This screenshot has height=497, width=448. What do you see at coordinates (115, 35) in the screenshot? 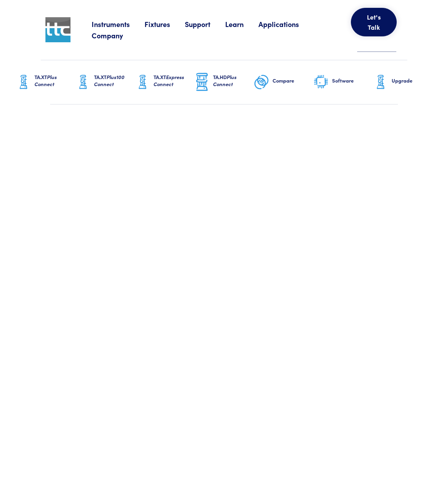
I see `a: Company` at bounding box center [115, 35].